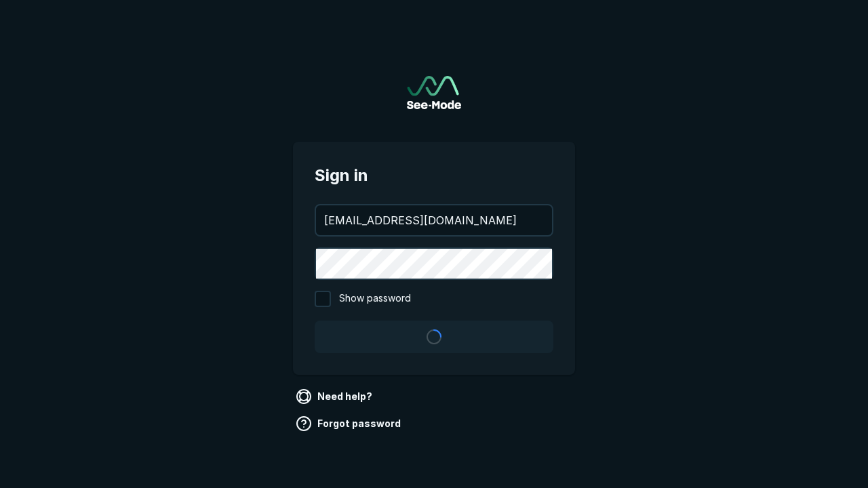  Describe the element at coordinates (335, 397) in the screenshot. I see `a: Need help?` at that location.